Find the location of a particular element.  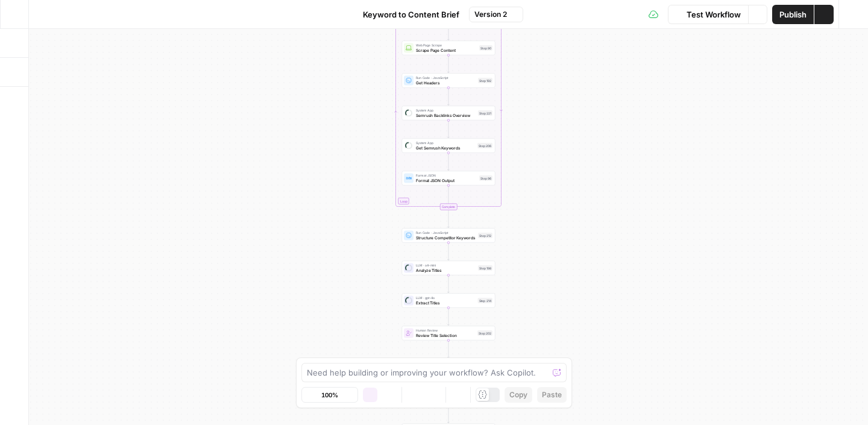

span: LLM · o4-mini is located at coordinates (445, 265).